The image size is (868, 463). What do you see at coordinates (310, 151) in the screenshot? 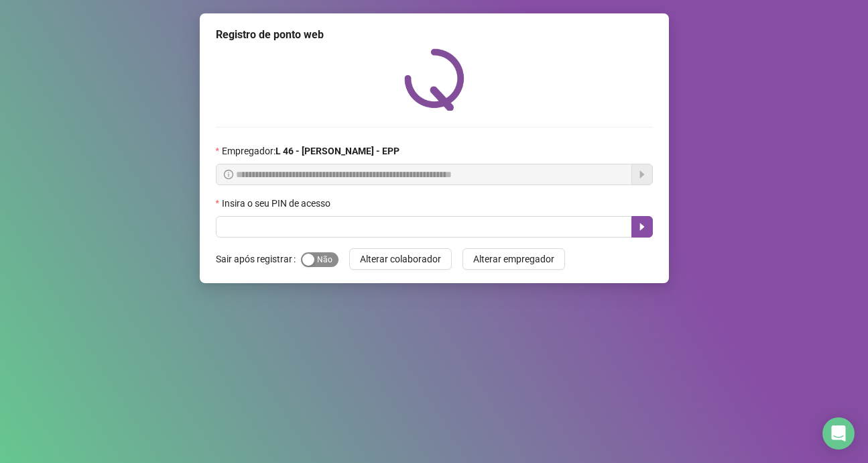
I see `span: Empregador :` at bounding box center [310, 151].